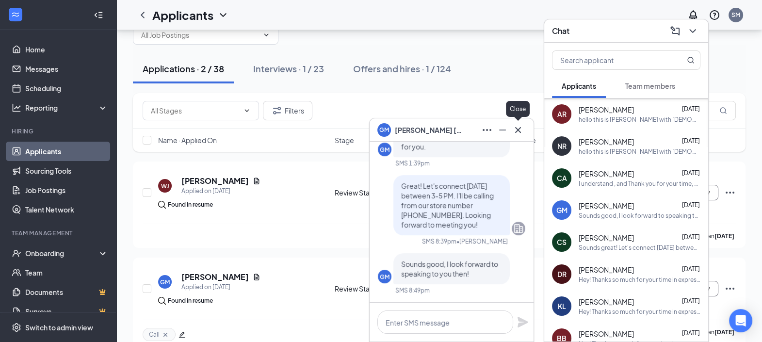 This screenshot has width=762, height=342. I want to click on span: Call, so click(154, 334).